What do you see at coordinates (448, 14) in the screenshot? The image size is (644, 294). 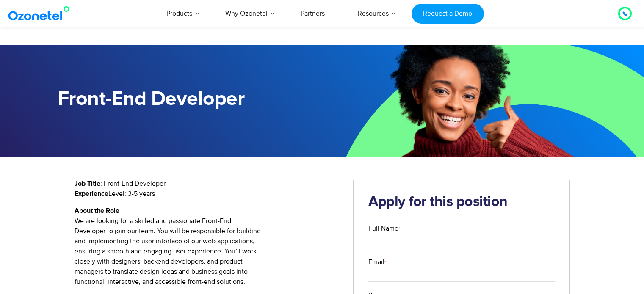 I see `a: Request a Demo` at bounding box center [448, 14].